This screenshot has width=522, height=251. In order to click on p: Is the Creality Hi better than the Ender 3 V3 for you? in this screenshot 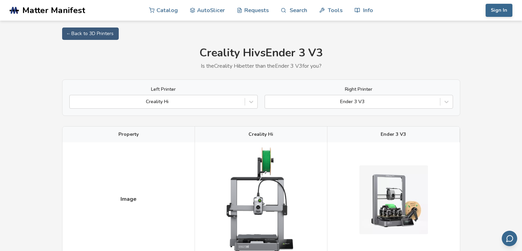, I will do `click(261, 66)`.